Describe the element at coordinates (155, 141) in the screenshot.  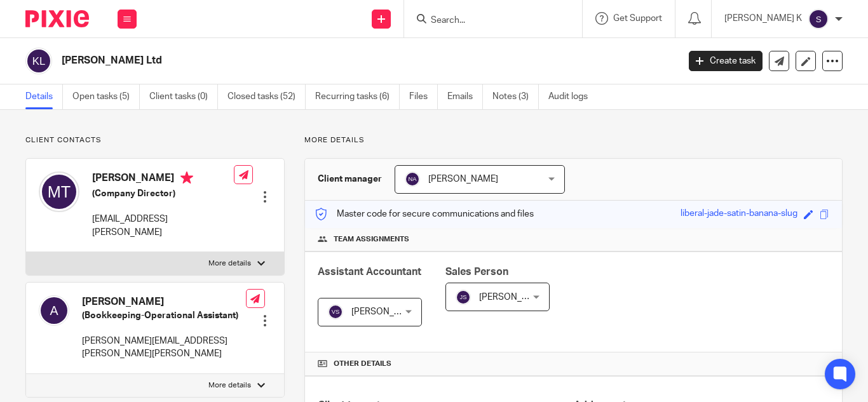
I see `p: Client contacts` at that location.